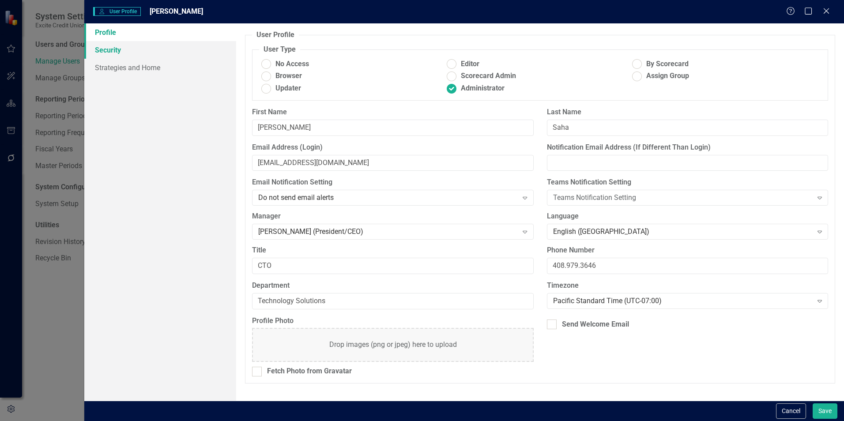 This screenshot has width=844, height=421. What do you see at coordinates (667, 64) in the screenshot?
I see `span: By Scorecard` at bounding box center [667, 64].